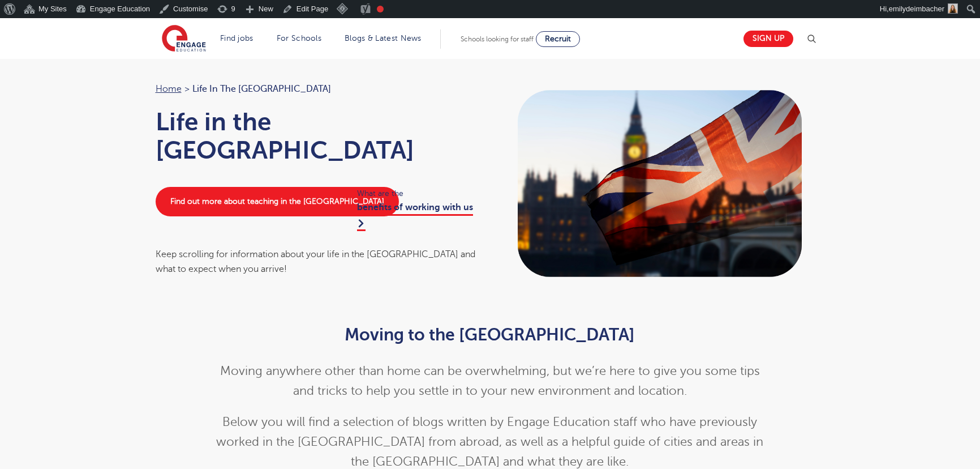  I want to click on span: What are the, so click(418, 193).